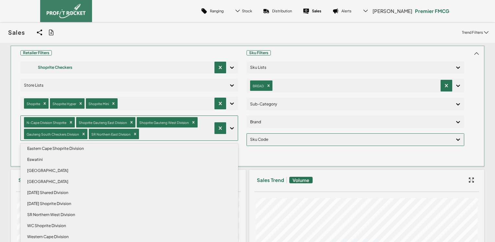  I want to click on div: Store Lists, so click(123, 85).